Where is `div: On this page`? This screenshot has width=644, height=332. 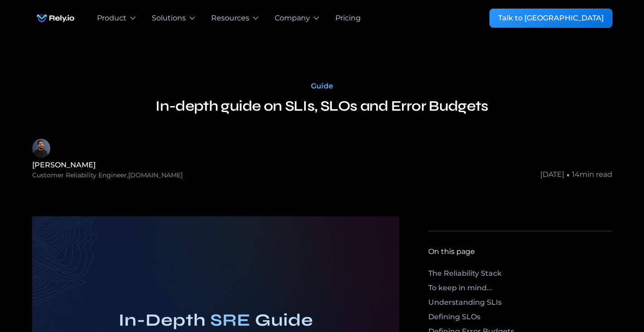
div: On this page is located at coordinates (451, 252).